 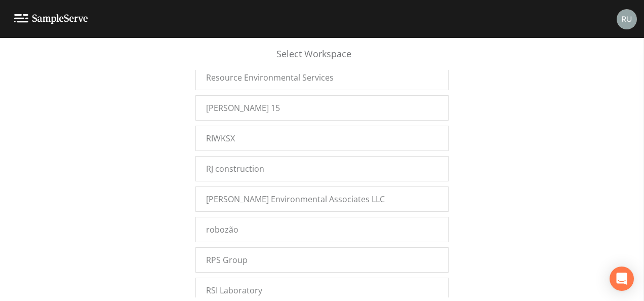 I want to click on a: Resource Environmental Services, so click(x=322, y=78).